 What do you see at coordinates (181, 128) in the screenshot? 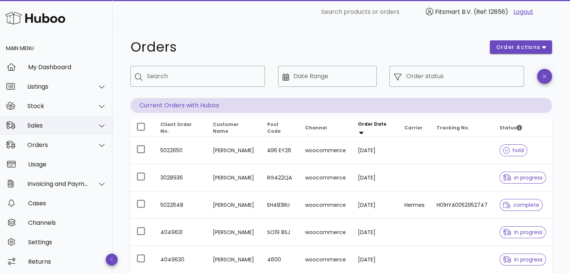
I see `th: Client Order No.` at bounding box center [181, 128].